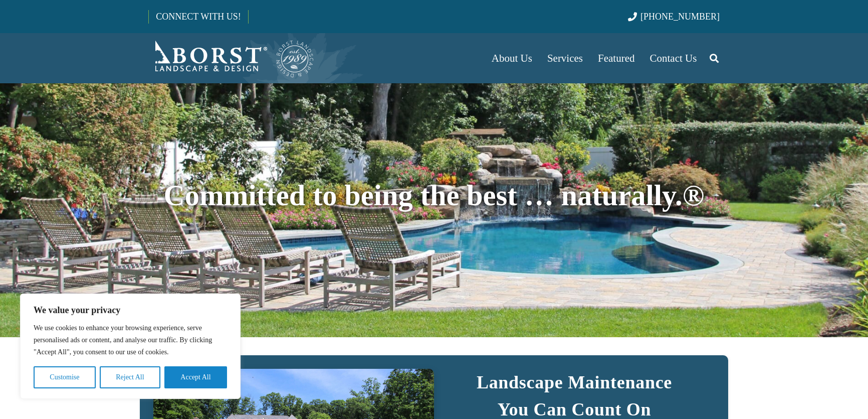 Image resolution: width=868 pixels, height=419 pixels. Describe the element at coordinates (565, 58) in the screenshot. I see `a: Services` at that location.